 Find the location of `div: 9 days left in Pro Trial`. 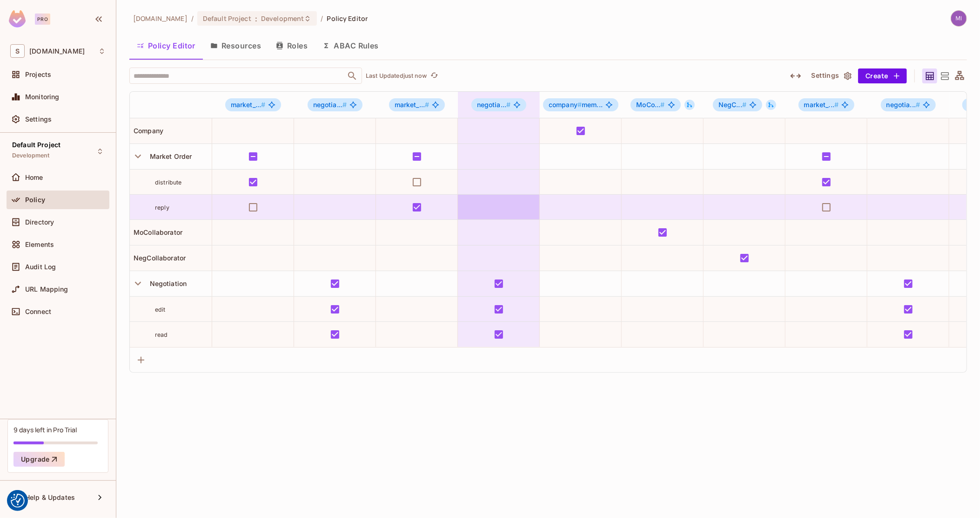

div: 9 days left in Pro Trial is located at coordinates (45, 429).